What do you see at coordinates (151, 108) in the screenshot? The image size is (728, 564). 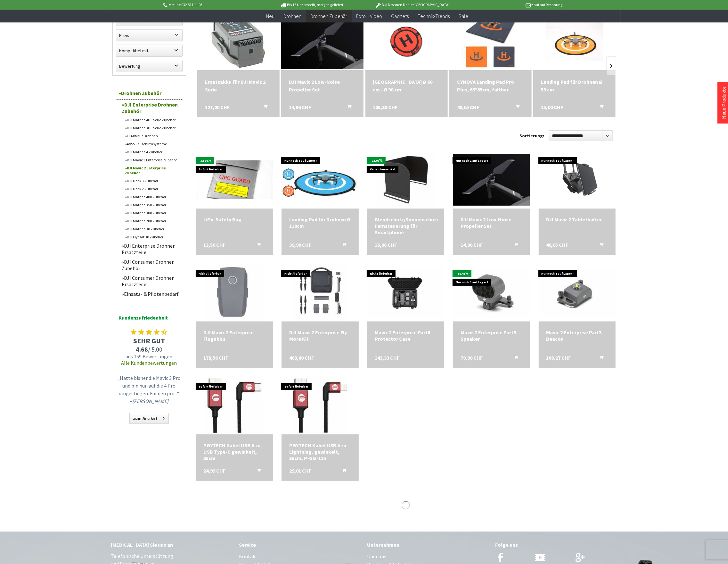 I see `a: DJI Enterprise Drohnen Zubehör` at bounding box center [151, 108].